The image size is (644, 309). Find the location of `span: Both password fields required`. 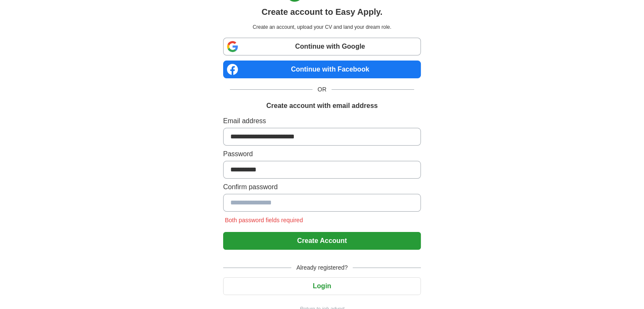

span: Both password fields required is located at coordinates (264, 220).